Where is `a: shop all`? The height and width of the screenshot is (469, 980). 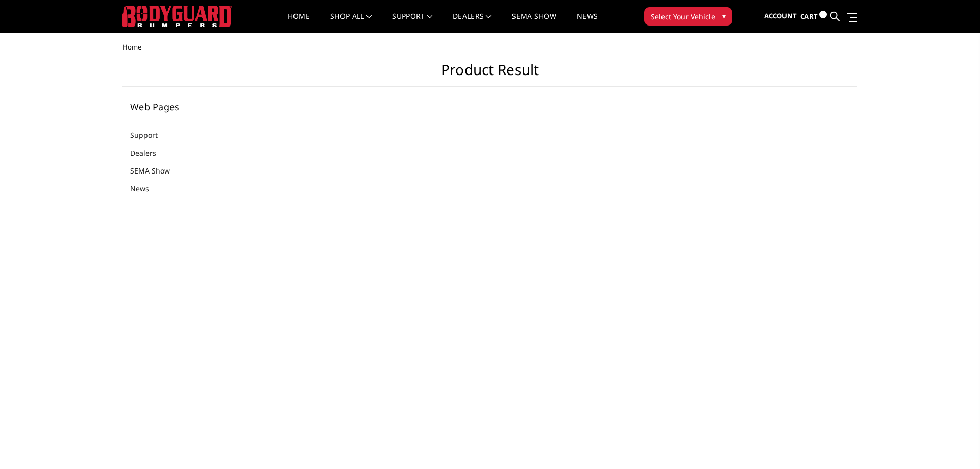 a: shop all is located at coordinates (351, 23).